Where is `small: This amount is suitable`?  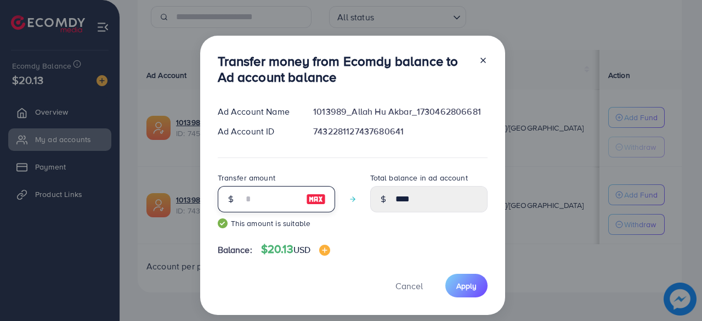 small: This amount is suitable is located at coordinates (277, 223).